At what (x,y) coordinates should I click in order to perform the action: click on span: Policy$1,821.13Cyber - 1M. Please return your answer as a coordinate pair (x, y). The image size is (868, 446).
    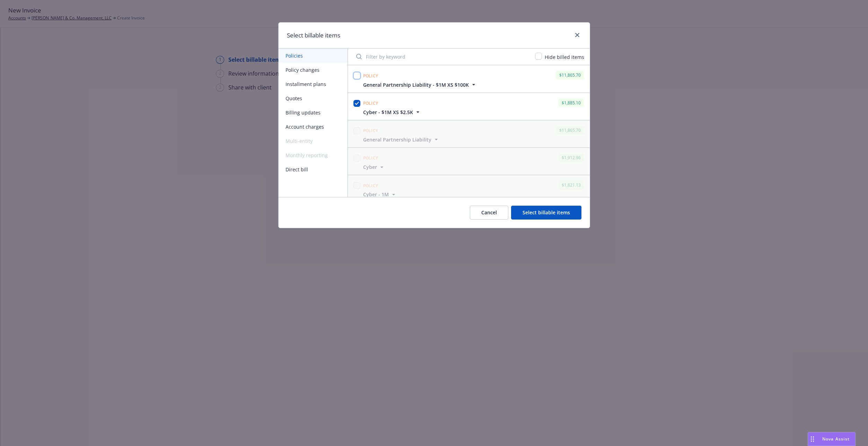
    Looking at the image, I should click on (469, 188).